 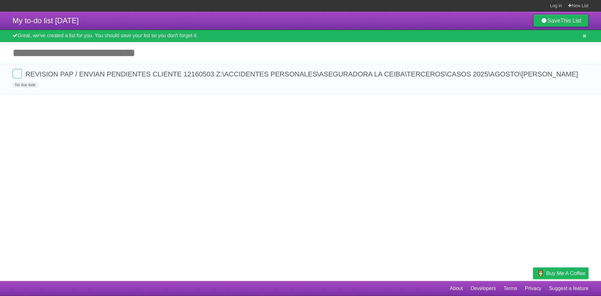 What do you see at coordinates (566, 273) in the screenshot?
I see `span: Buy me a coffee` at bounding box center [566, 273].